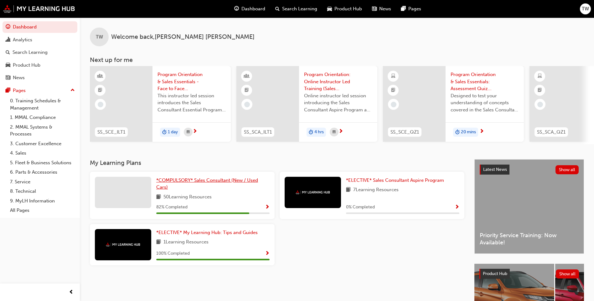  Describe the element at coordinates (296, 9) in the screenshot. I see `a: search-iconSearch Learning` at that location.